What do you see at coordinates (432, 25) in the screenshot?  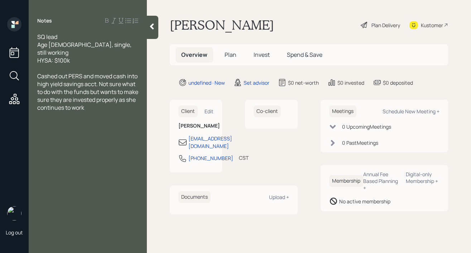 I see `div: Kustomer` at bounding box center [432, 25].